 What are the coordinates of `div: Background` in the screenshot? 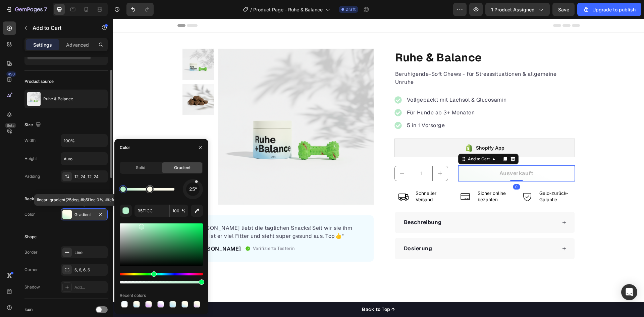 It's located at (36, 199).